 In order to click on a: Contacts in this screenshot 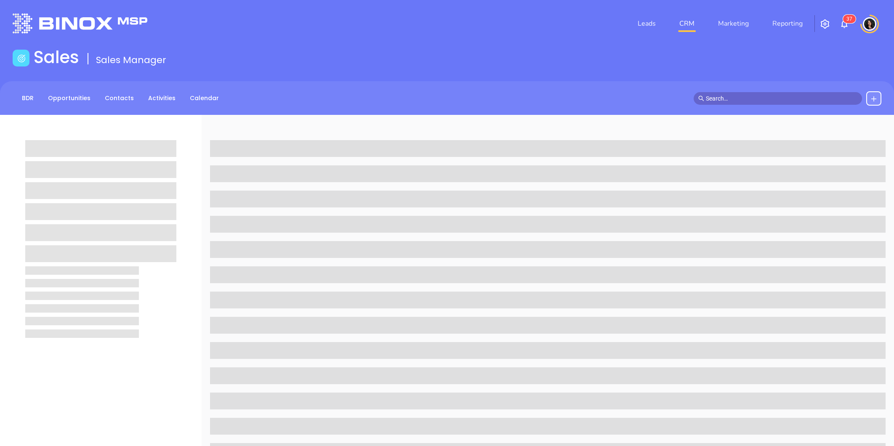, I will do `click(119, 98)`.